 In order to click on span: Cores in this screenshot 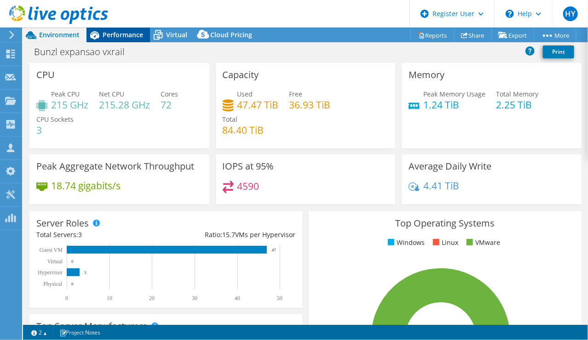, I will do `click(169, 94)`.